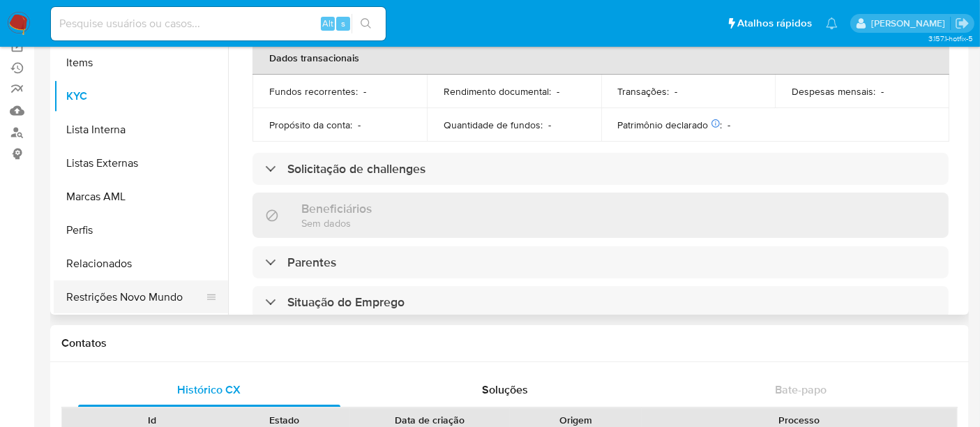 The width and height of the screenshot is (980, 427). What do you see at coordinates (141, 163) in the screenshot?
I see `button: Listas Externas` at bounding box center [141, 163].